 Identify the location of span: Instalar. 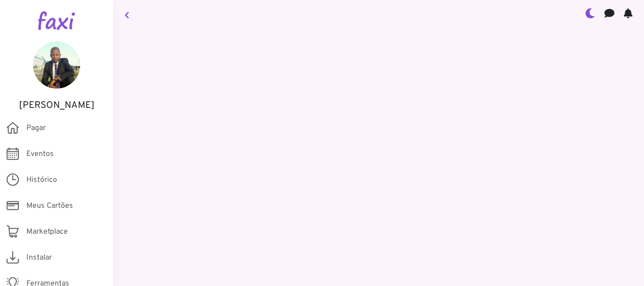
(39, 258).